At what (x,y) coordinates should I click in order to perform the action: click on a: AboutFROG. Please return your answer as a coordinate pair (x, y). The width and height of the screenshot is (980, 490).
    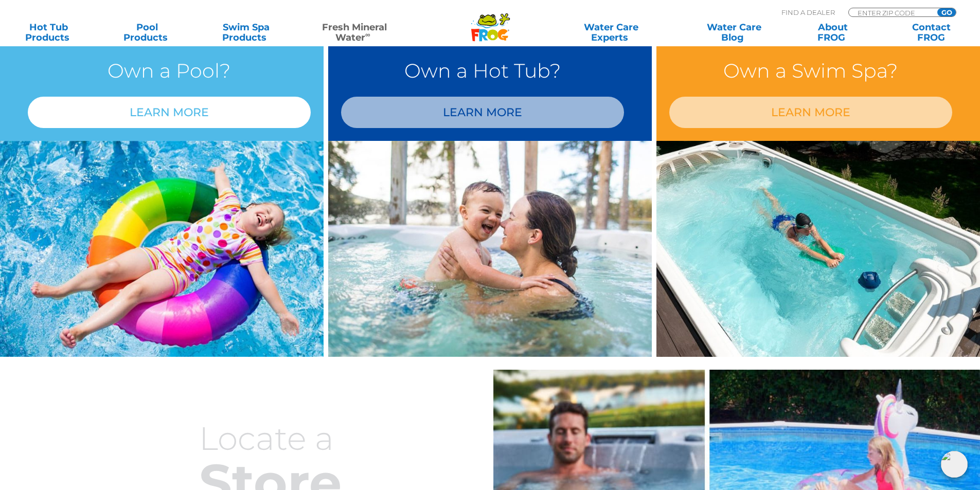
    Looking at the image, I should click on (833, 32).